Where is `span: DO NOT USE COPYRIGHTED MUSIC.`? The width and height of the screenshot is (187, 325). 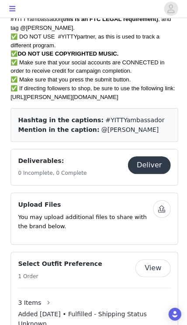 span: DO NOT USE COPYRIGHTED MUSIC. is located at coordinates (67, 53).